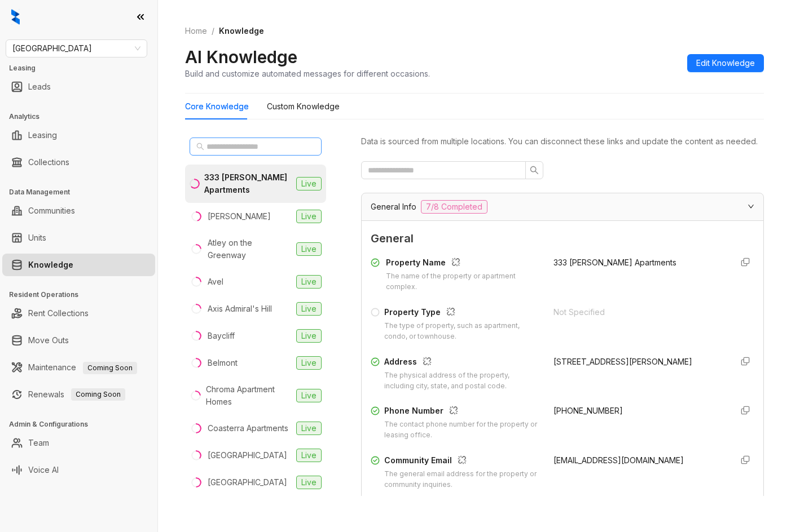 The width and height of the screenshot is (791, 532). Describe the element at coordinates (562, 141) in the screenshot. I see `div: Data is sourced from multiple locations. You can disconnect these links and update the content as...` at that location.